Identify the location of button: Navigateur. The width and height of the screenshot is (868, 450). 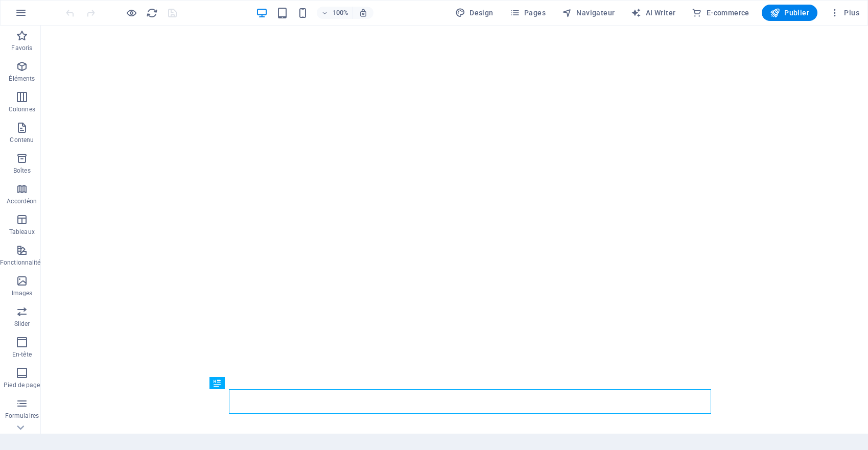
(588, 13).